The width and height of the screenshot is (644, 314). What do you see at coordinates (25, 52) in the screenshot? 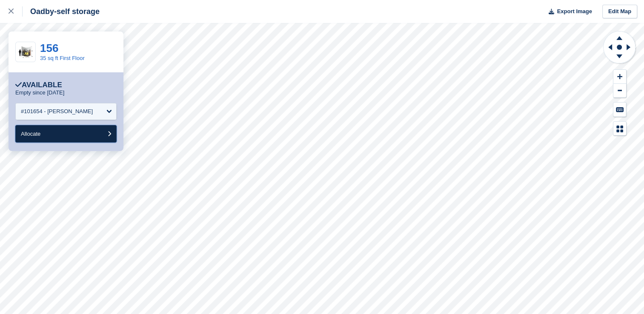
I see `img: 35-sqft-unit%20(4).jpg` at bounding box center [25, 52].